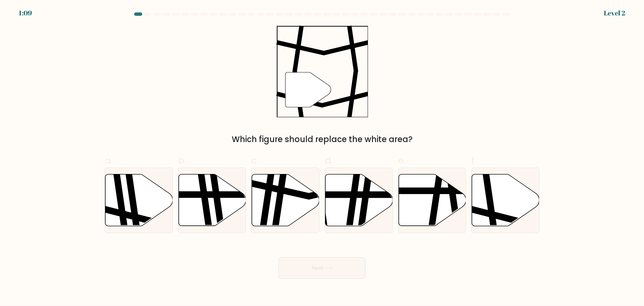 This screenshot has height=306, width=644. What do you see at coordinates (255, 160) in the screenshot?
I see `span: c.` at bounding box center [255, 160].